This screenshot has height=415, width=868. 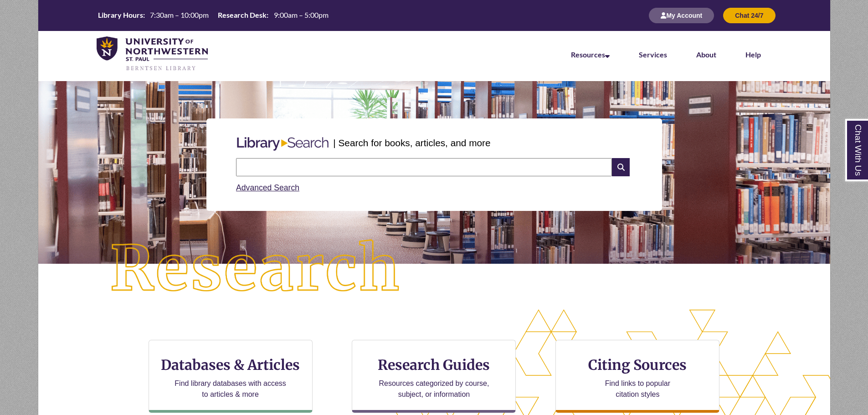 What do you see at coordinates (214, 15) in the screenshot?
I see `a: Hours Today` at bounding box center [214, 15].